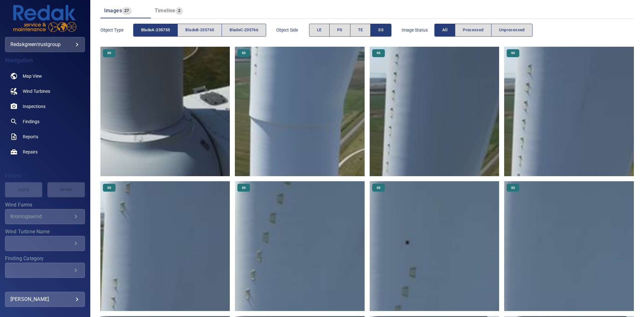 The width and height of the screenshot is (644, 317). I want to click on button: SS, so click(381, 30).